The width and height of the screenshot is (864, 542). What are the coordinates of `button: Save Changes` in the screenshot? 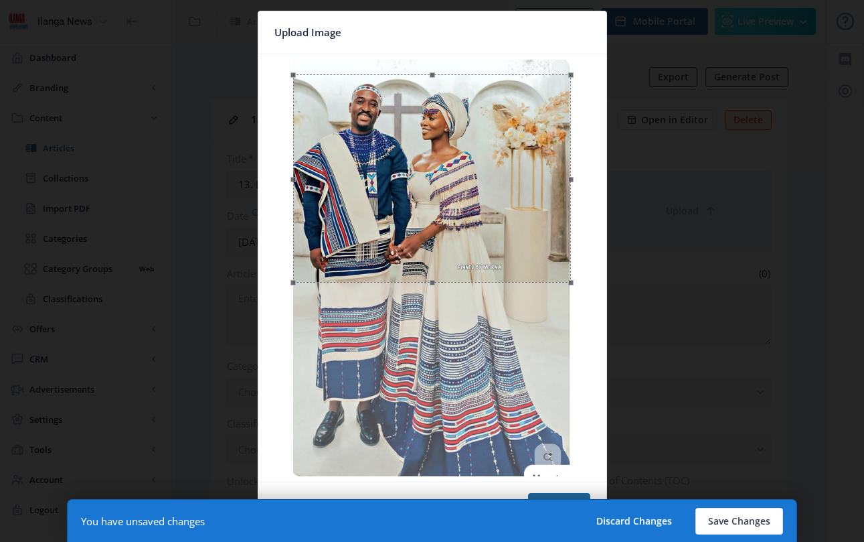 It's located at (739, 521).